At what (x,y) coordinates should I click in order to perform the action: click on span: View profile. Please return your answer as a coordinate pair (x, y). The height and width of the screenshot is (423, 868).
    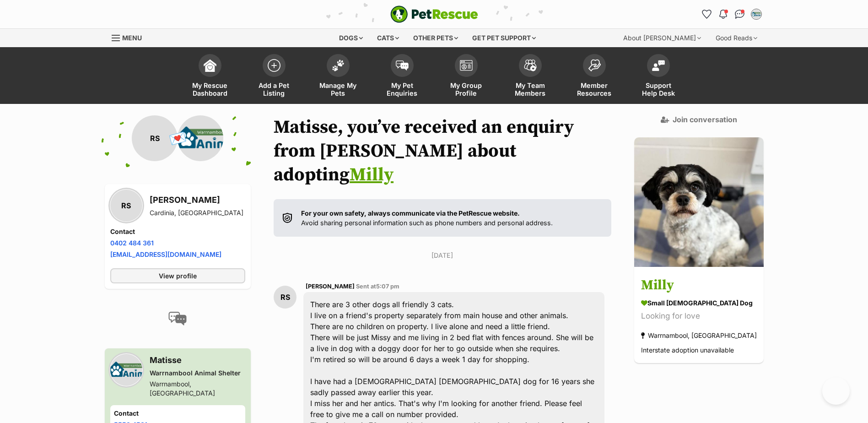
    Looking at the image, I should click on (177, 276).